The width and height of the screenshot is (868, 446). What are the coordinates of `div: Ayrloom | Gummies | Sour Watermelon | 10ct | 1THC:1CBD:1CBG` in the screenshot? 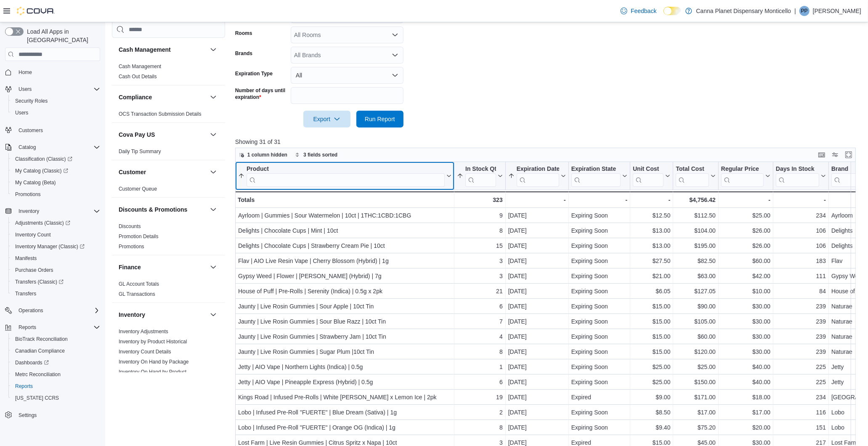 It's located at (345, 216).